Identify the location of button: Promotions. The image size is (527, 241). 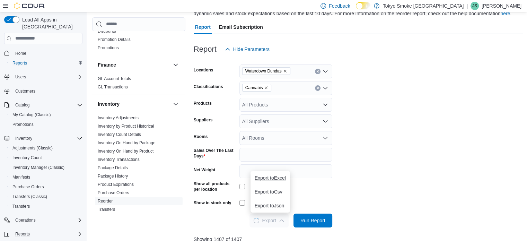
(46, 124).